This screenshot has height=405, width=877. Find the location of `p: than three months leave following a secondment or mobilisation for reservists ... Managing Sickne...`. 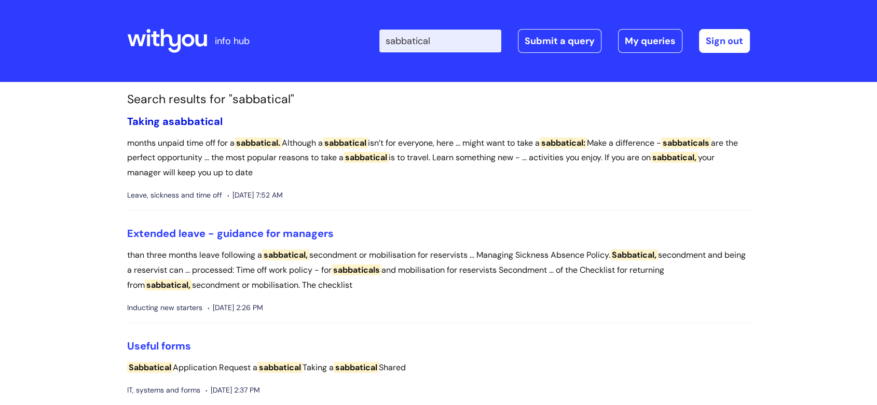

p: than three months leave following a secondment or mobilisation for reservists ... Managing Sickne... is located at coordinates (438, 270).